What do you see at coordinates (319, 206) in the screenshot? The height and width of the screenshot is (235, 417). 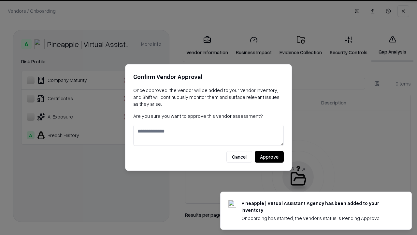 I see `div: Pineapple | Virtual Assistant Agency has been added to your inventory` at bounding box center [319, 206].